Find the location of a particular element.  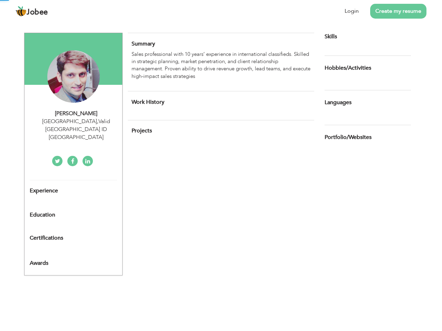

span: Skills is located at coordinates (331, 37).